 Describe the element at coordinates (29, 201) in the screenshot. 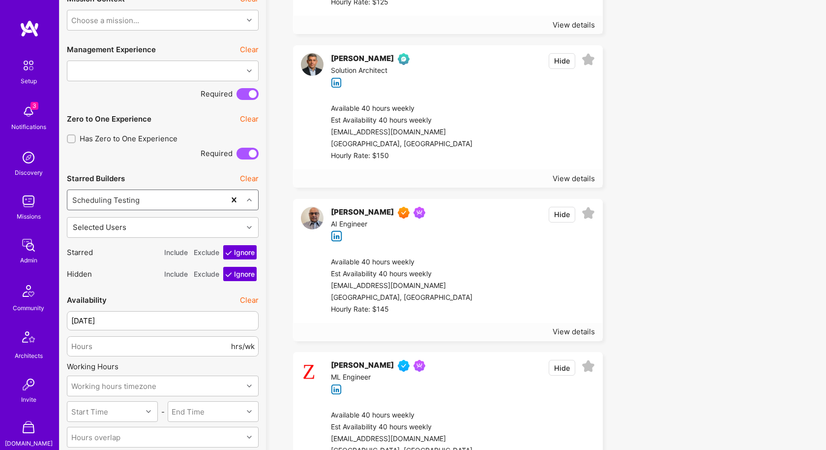

I see `img: teamwork` at that location.